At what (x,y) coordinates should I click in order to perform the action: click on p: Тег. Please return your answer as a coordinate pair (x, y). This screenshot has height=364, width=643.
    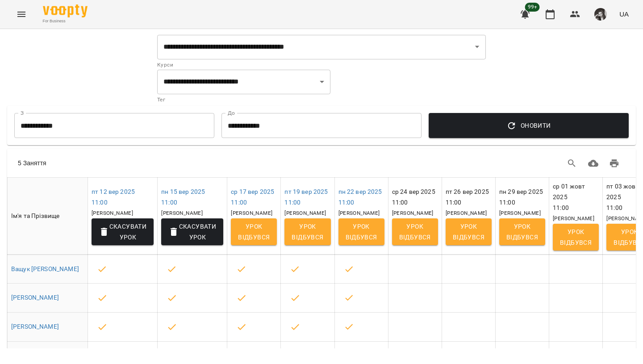
    Looking at the image, I should click on (244, 100).